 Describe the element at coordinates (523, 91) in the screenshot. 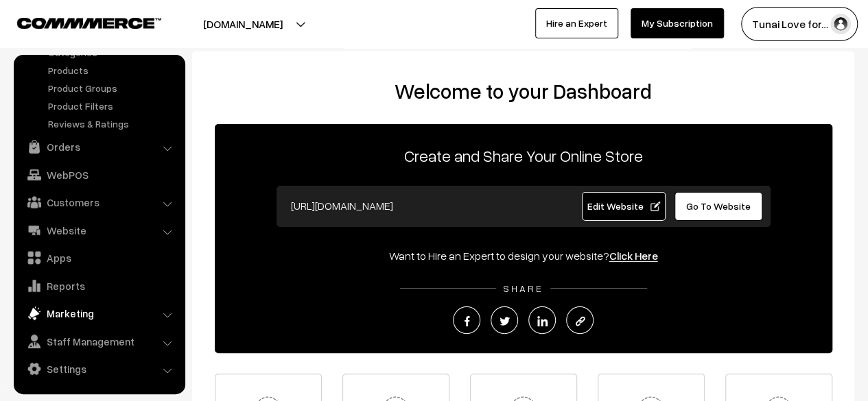

I see `h2: Welcome to your Dashboard` at that location.